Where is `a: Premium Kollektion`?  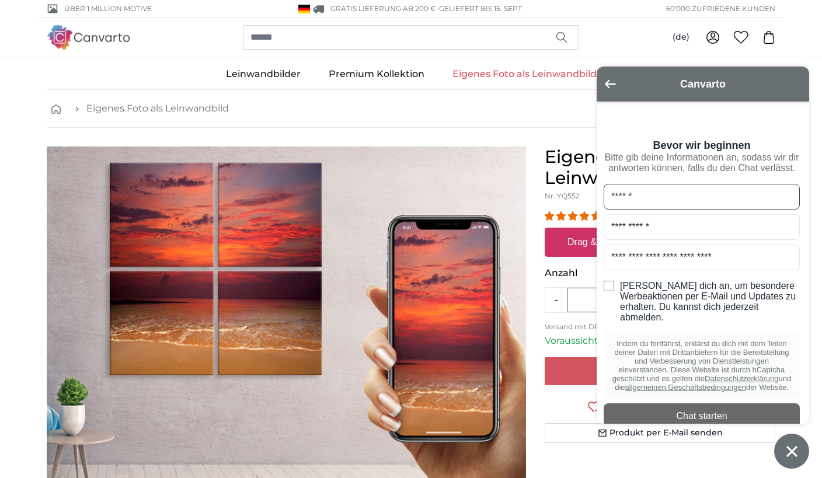 a: Premium Kollektion is located at coordinates (376, 74).